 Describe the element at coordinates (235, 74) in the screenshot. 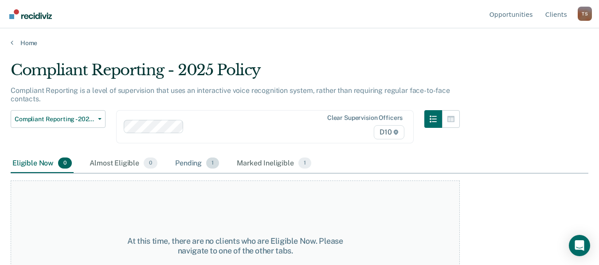

I see `div: Compliant Reporting - 2025 Policy` at that location.